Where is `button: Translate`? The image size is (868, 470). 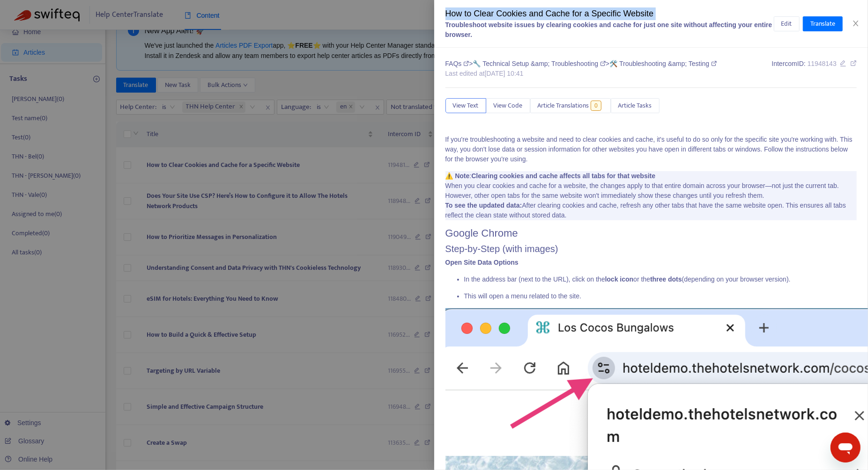
button: Translate is located at coordinates (822, 24).